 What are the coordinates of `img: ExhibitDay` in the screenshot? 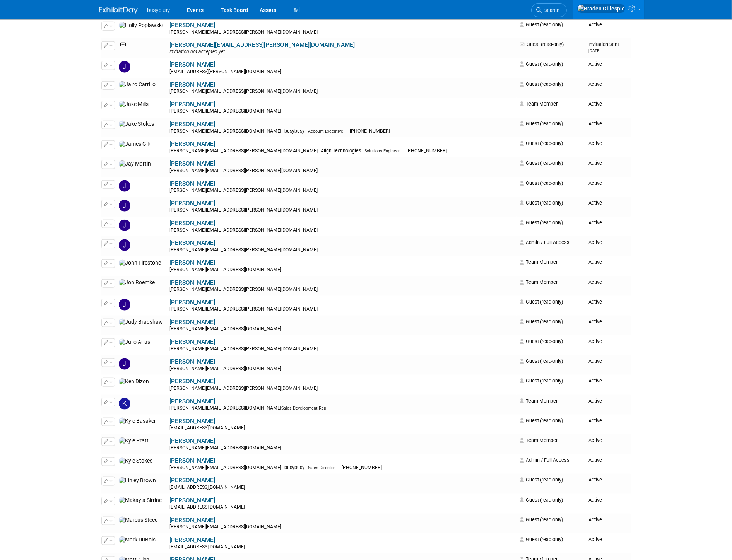 It's located at (119, 10).